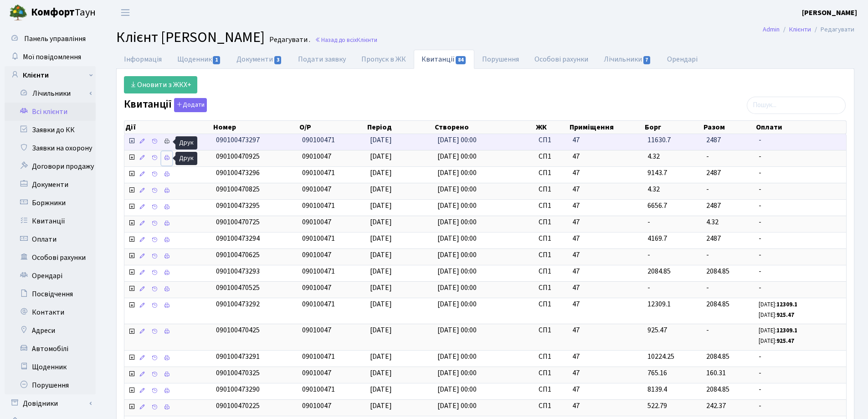  What do you see at coordinates (190, 105) in the screenshot?
I see `button: Квитанції` at bounding box center [190, 105].